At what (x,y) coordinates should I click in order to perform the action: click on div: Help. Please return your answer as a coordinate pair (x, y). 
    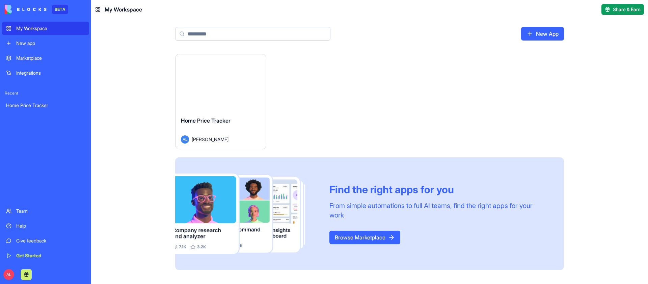
    Looking at the image, I should click on (51, 226).